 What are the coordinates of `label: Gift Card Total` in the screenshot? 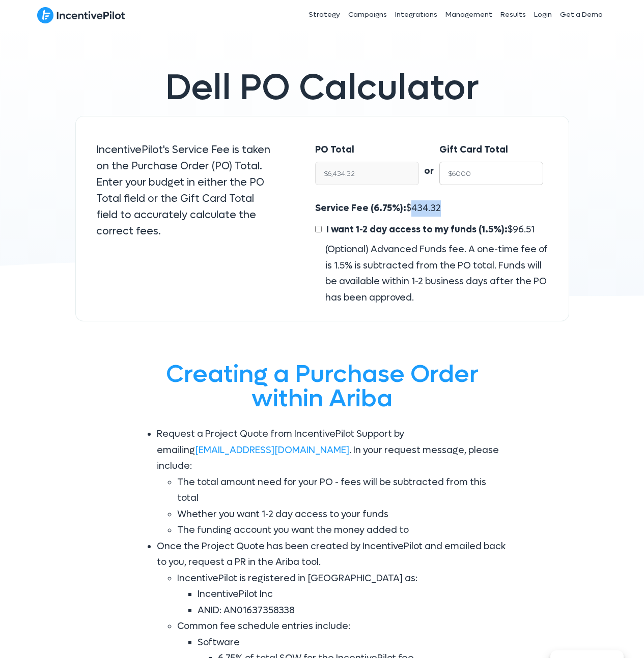 It's located at (474, 150).